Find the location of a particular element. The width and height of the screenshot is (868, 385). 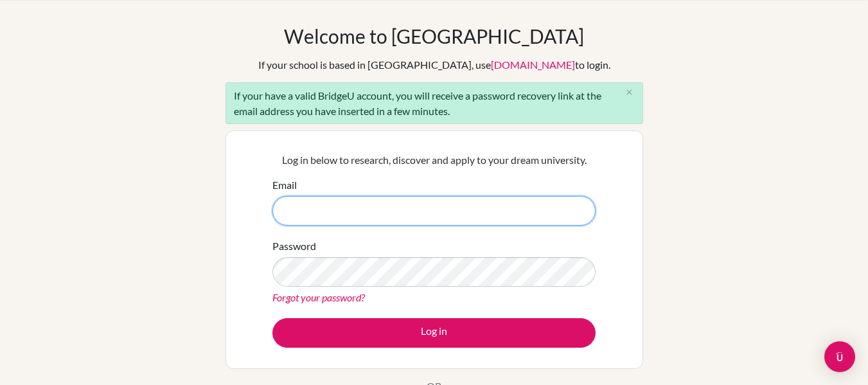

label: Email is located at coordinates (285, 185).